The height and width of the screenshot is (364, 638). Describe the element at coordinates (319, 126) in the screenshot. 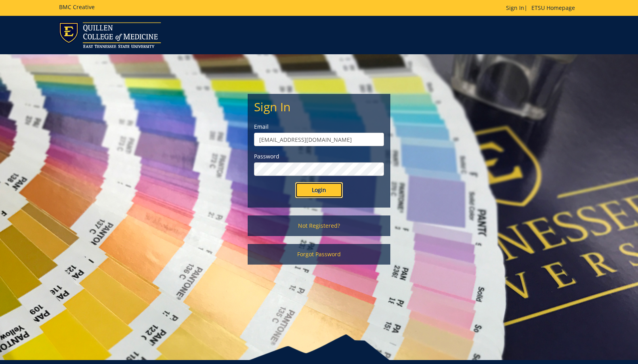

I see `label: Email` at that location.